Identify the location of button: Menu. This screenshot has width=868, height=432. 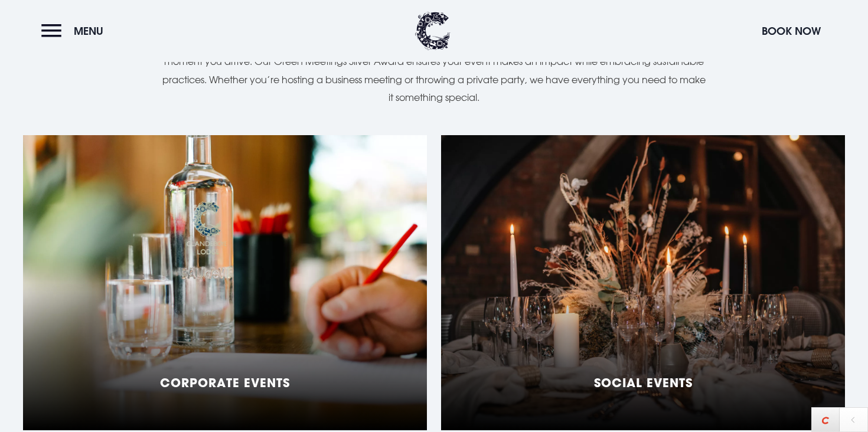
(75, 31).